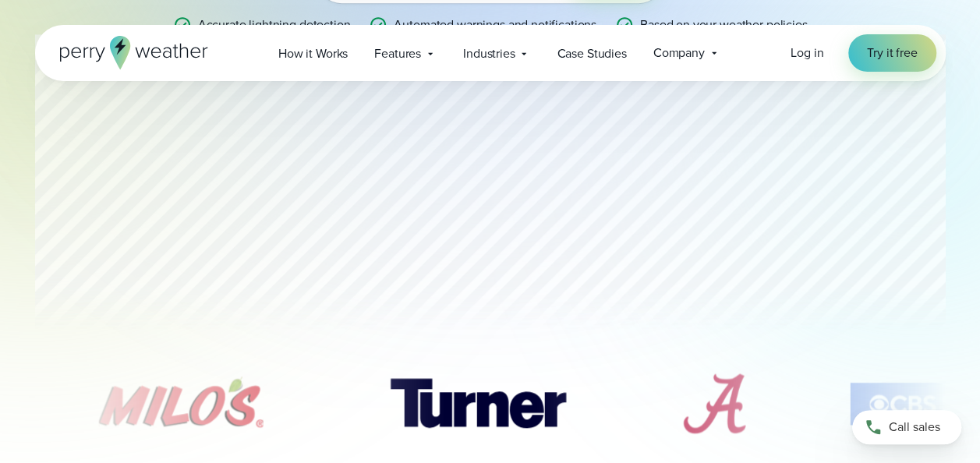  Describe the element at coordinates (397, 54) in the screenshot. I see `span: Features` at that location.